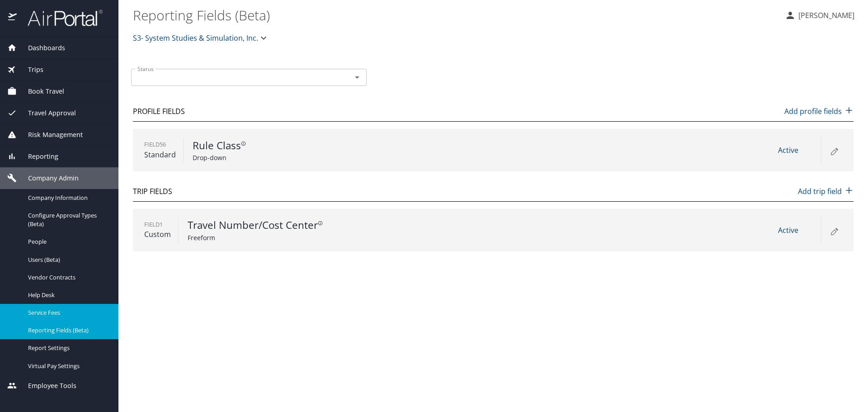 Image resolution: width=868 pixels, height=412 pixels. Describe the element at coordinates (37, 157) in the screenshot. I see `span: Reporting` at that location.